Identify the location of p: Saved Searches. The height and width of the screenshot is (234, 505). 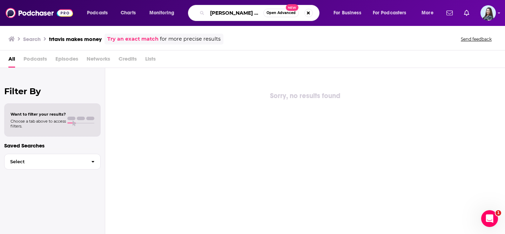
(52, 146).